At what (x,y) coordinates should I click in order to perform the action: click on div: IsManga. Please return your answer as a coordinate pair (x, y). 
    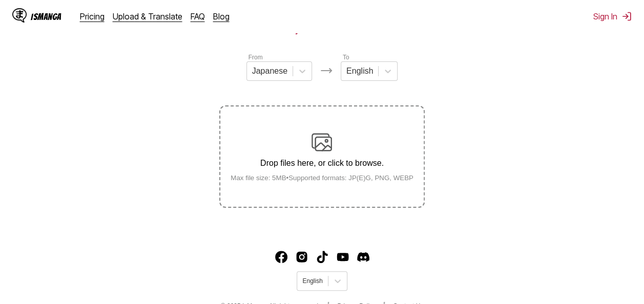
    Looking at the image, I should click on (46, 17).